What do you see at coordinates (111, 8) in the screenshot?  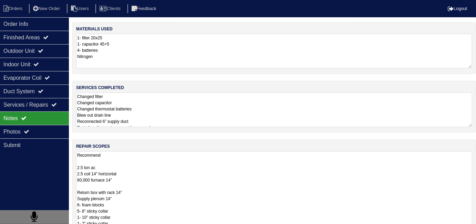 I see `a: Clients` at bounding box center [111, 8].